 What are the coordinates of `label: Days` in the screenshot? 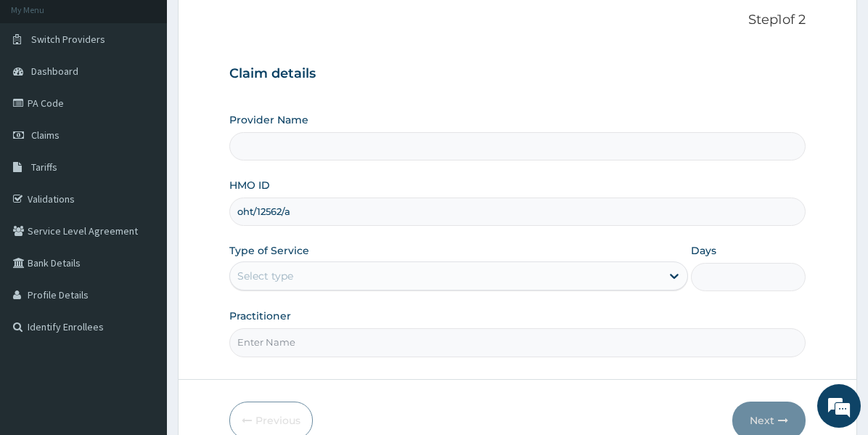 It's located at (703, 250).